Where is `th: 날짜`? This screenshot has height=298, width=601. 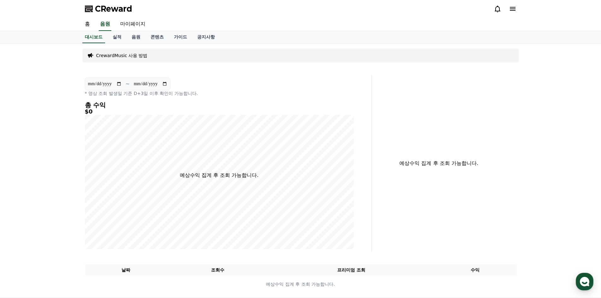 th: 날짜 is located at coordinates (126, 270).